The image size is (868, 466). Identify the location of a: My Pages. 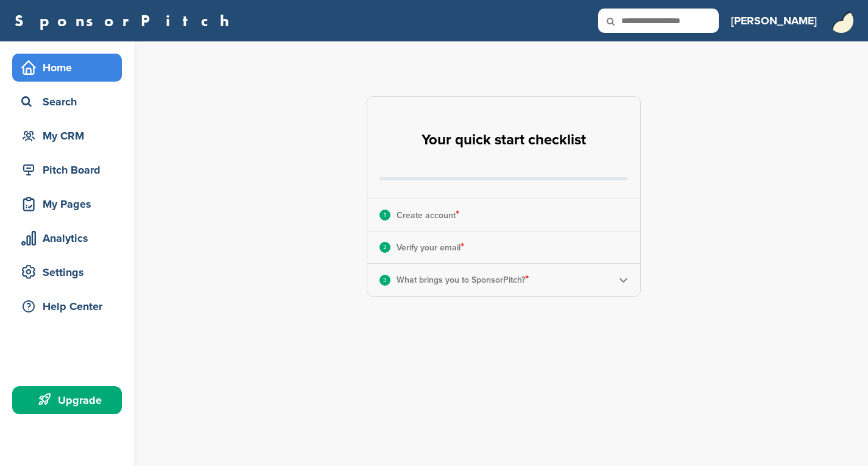
(67, 204).